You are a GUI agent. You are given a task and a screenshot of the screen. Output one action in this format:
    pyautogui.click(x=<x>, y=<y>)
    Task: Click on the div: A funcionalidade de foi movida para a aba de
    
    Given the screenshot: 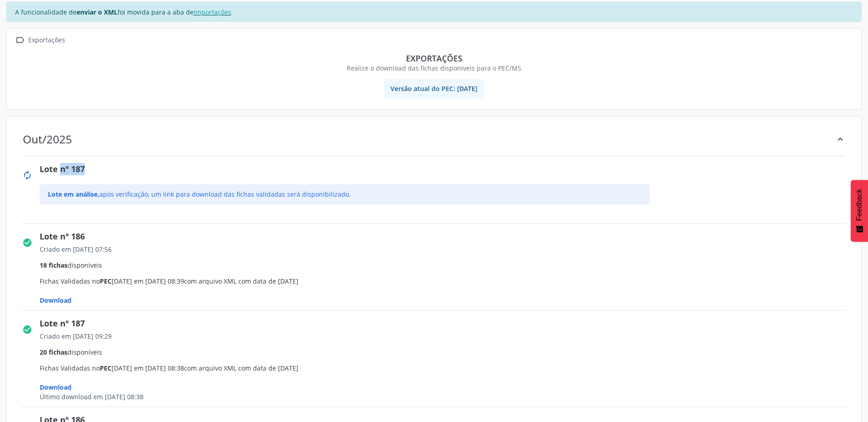 What is the action you would take?
    pyautogui.click(x=434, y=12)
    